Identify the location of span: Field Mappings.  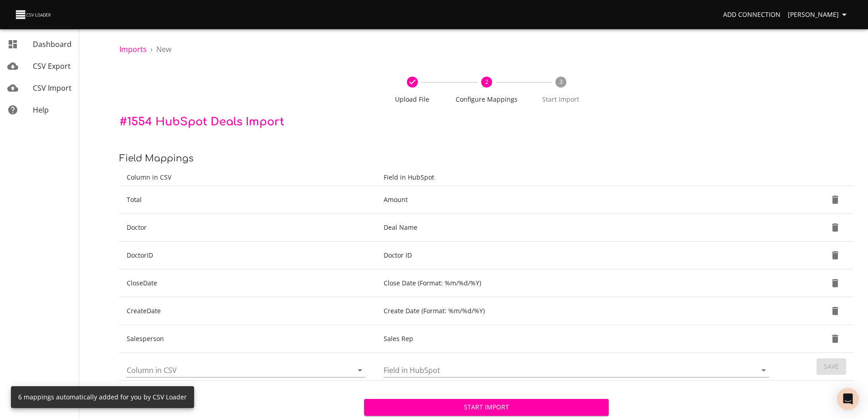
(156, 158).